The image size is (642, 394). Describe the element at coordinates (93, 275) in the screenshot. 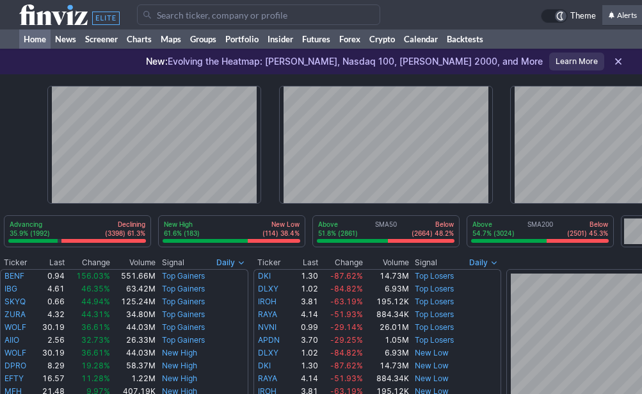

I see `span: 156.03%` at that location.